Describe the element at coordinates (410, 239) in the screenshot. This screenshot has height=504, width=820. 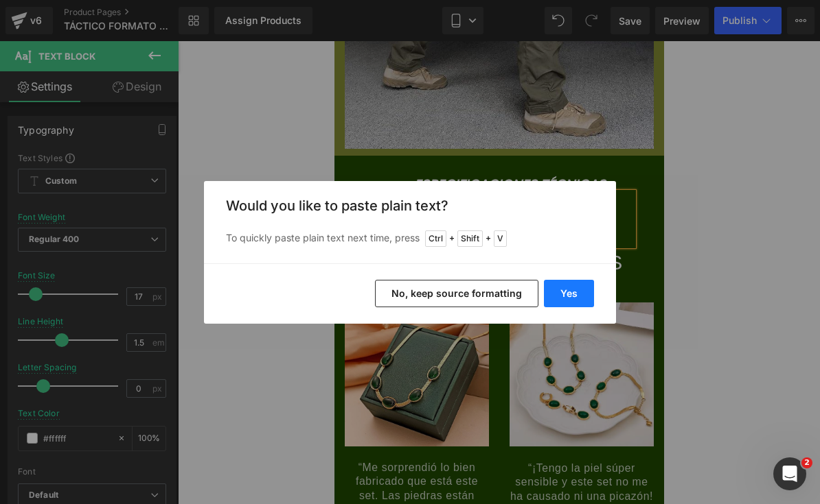
I see `p: To quickly paste plain text next time, press` at that location.